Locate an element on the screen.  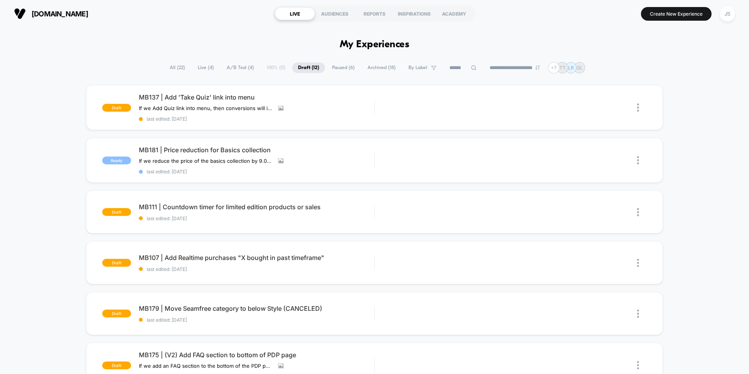
div: LIVE is located at coordinates (295, 14).